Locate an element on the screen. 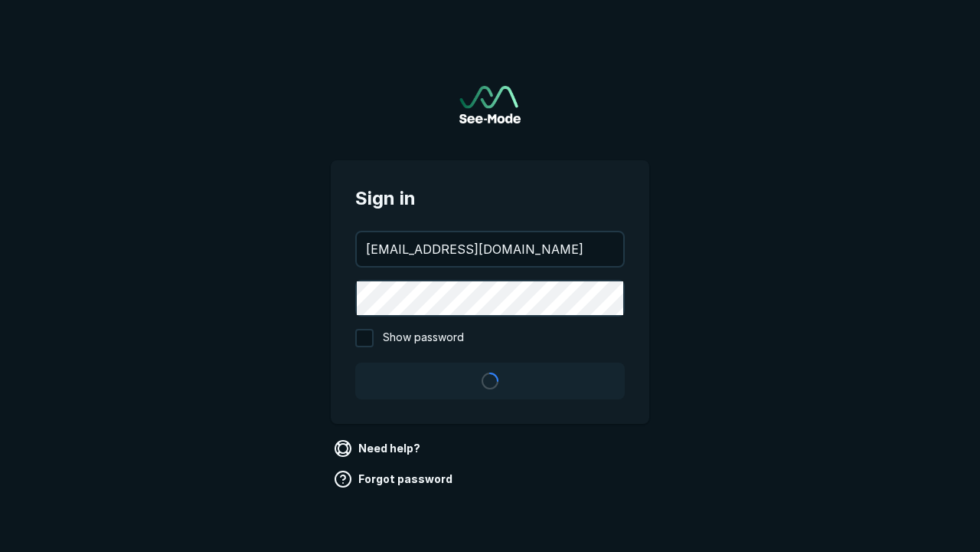  span: Show password is located at coordinates (424, 338).